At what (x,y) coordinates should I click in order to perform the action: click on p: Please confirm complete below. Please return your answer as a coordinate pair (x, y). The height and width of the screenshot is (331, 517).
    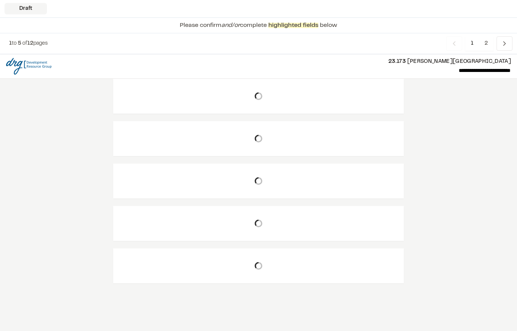
    Looking at the image, I should click on (259, 25).